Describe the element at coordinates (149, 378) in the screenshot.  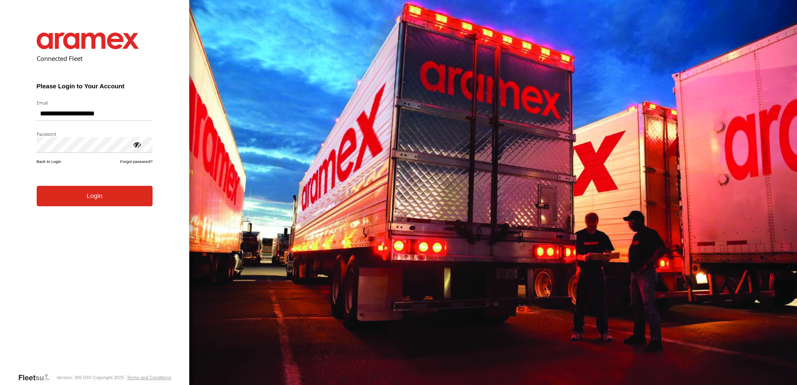
I see `a: Terms and Conditions` at that location.